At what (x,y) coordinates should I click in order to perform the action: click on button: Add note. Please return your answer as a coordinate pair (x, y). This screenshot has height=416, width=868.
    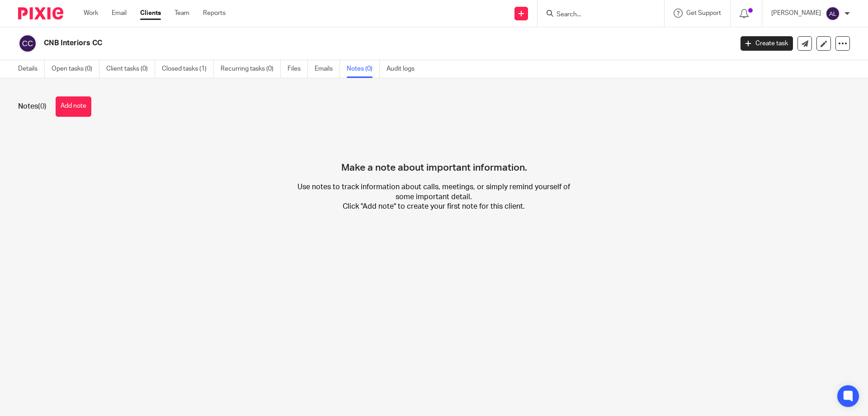
    Looking at the image, I should click on (74, 106).